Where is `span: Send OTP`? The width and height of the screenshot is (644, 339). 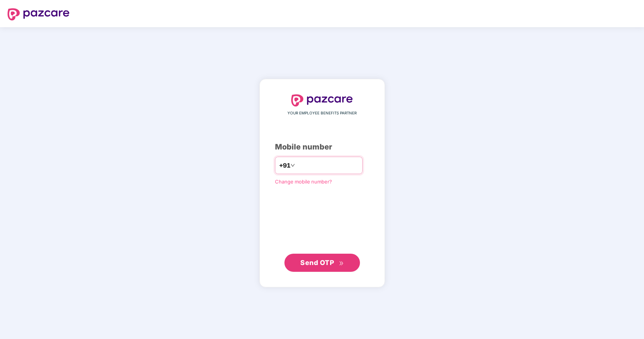 span: Send OTP is located at coordinates (317, 262).